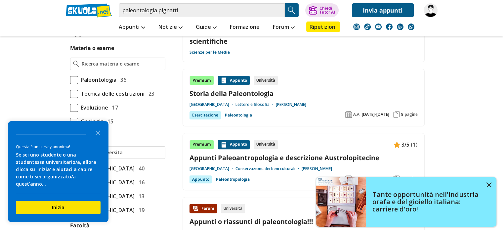 This screenshot has width=503, height=230. Describe the element at coordinates (206, 27) in the screenshot. I see `a: Guide` at that location.